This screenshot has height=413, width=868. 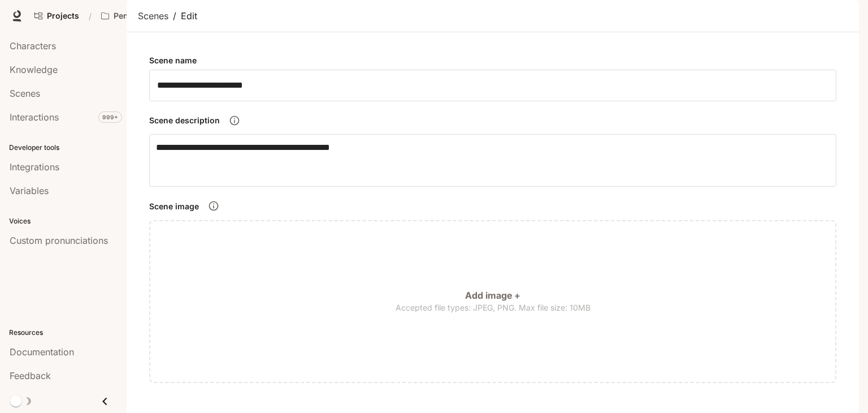 I want to click on p: Add image +, so click(x=493, y=295).